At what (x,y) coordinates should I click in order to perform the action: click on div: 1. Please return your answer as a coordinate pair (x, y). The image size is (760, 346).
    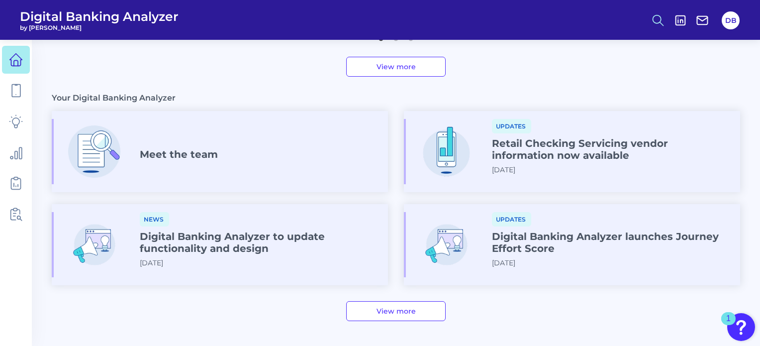
    Looking at the image, I should click on (728, 325).